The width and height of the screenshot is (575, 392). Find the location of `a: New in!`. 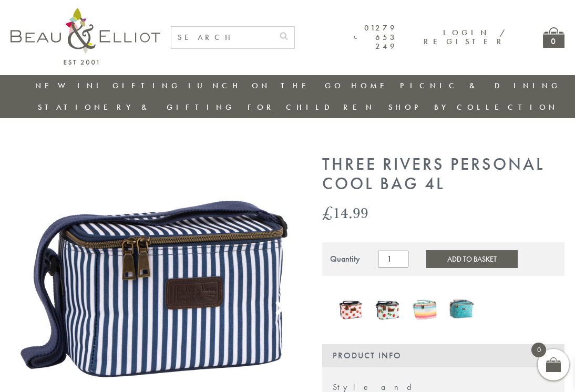

a: New in! is located at coordinates (70, 86).